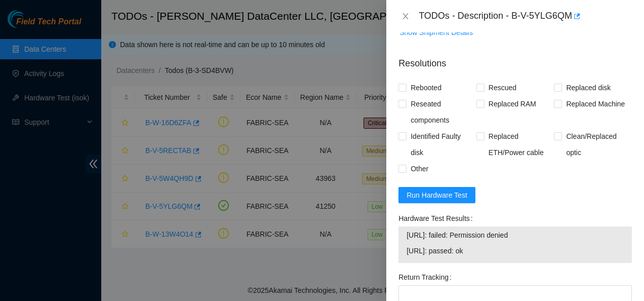 Image resolution: width=644 pixels, height=301 pixels. Describe the element at coordinates (405, 16) in the screenshot. I see `button: Close` at that location.